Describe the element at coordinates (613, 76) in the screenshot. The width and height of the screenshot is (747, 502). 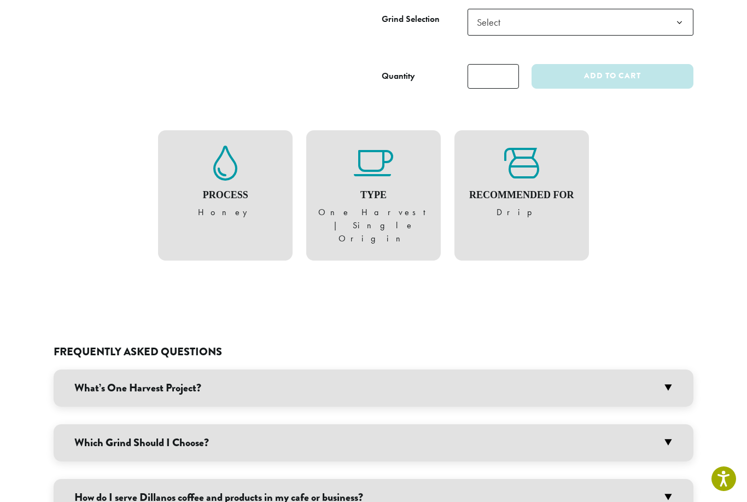
I see `button: Add to cart` at that location.